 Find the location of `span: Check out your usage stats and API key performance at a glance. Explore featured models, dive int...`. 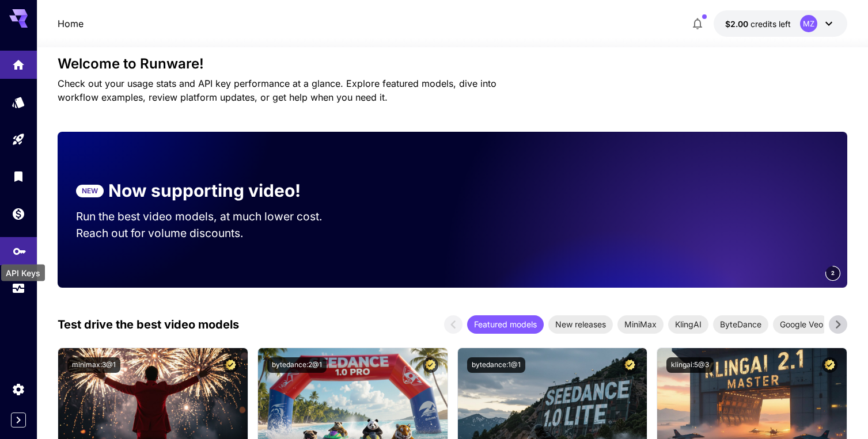

span: Check out your usage stats and API key performance at a glance. Explore featured models, dive int... is located at coordinates (277, 90).